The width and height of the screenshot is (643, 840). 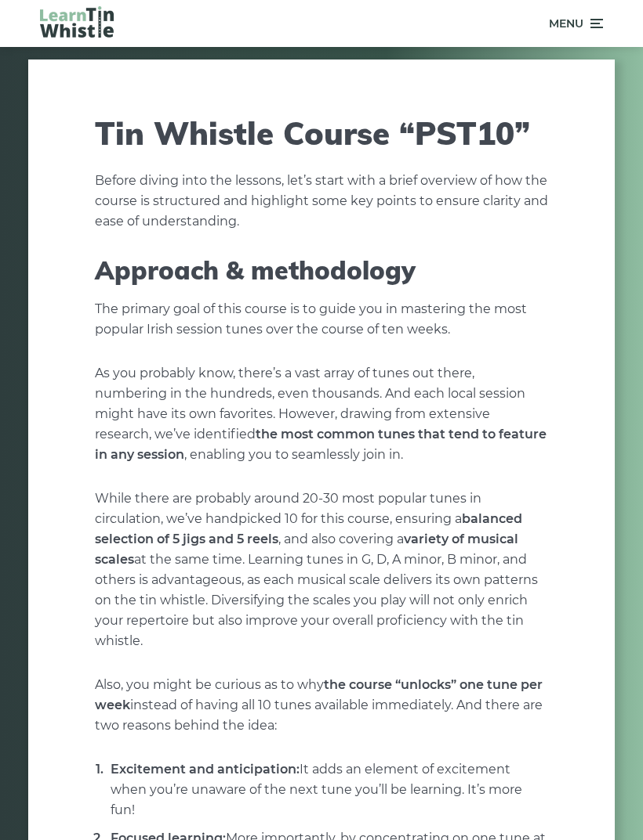 What do you see at coordinates (322, 705) in the screenshot?
I see `p: Also, you might be curious as to why instead of having all 10 tunes available immediately. And th...` at bounding box center [322, 705].